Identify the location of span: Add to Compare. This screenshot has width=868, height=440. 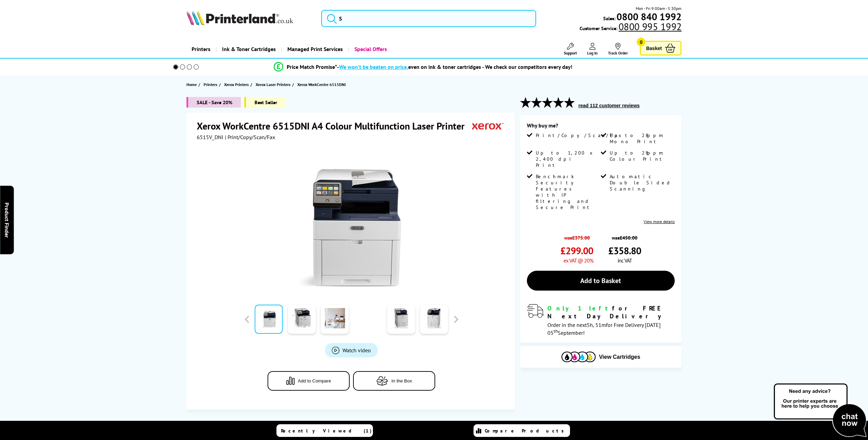
(314, 380).